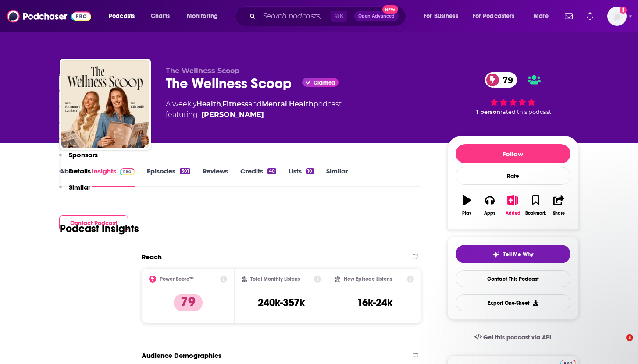  What do you see at coordinates (235, 104) in the screenshot?
I see `a: Fitness` at bounding box center [235, 104].